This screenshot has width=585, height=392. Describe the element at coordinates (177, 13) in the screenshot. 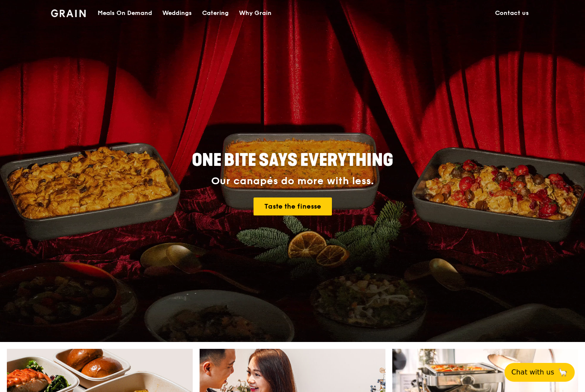

I see `a: Weddings` at that location.